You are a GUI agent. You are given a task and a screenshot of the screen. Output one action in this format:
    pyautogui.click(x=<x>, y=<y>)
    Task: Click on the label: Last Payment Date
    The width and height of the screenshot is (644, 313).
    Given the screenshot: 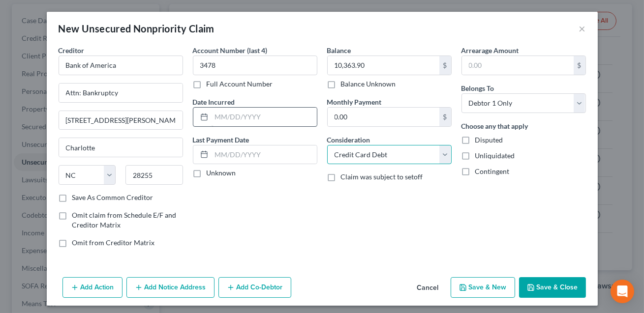 What is the action you would take?
    pyautogui.click(x=221, y=140)
    